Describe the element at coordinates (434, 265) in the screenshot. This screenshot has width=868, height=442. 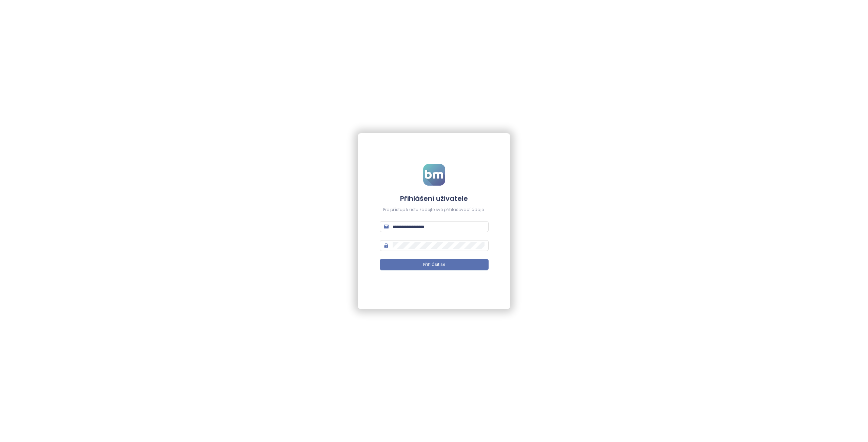
I see `button: Přihlásit se` at that location.